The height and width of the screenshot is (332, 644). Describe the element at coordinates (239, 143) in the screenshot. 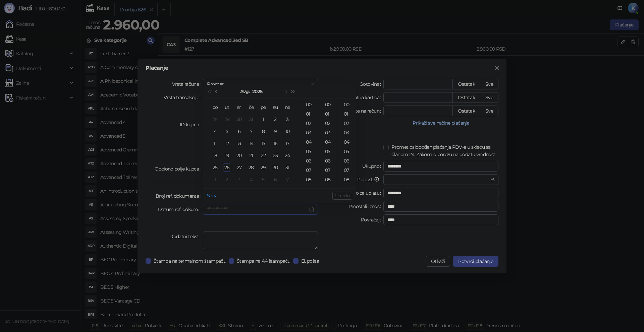

I see `div: 13` at that location.